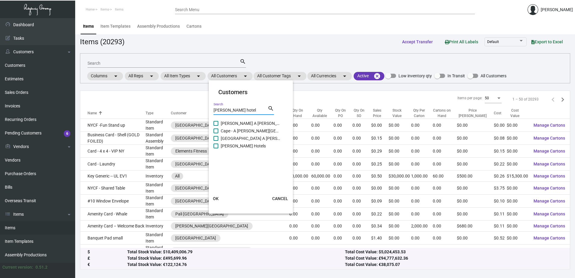 Image resolution: width=575 pixels, height=278 pixels. I want to click on span: CANCEL, so click(280, 198).